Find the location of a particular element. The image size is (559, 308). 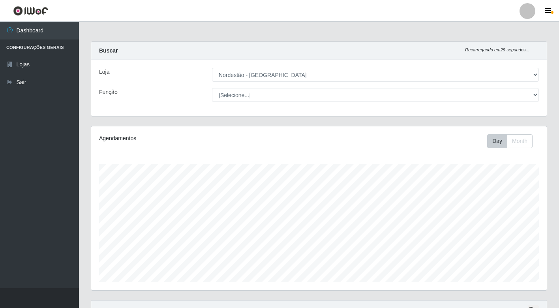

button: Month is located at coordinates (519, 141).